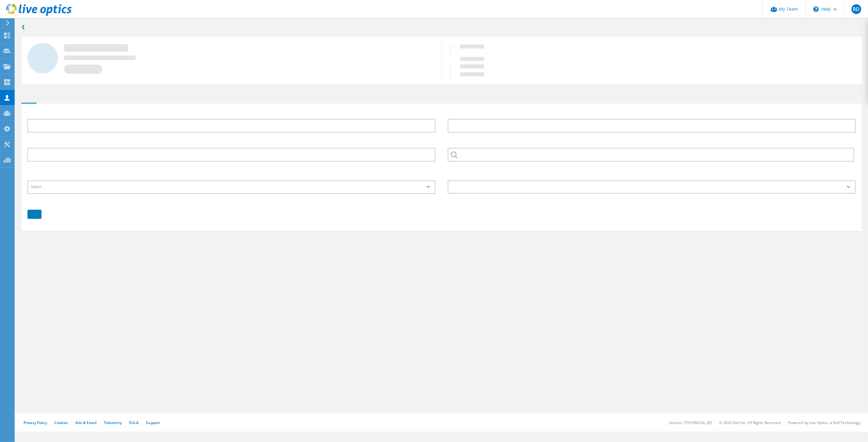 The image size is (868, 442). Describe the element at coordinates (153, 422) in the screenshot. I see `a: Support` at that location.